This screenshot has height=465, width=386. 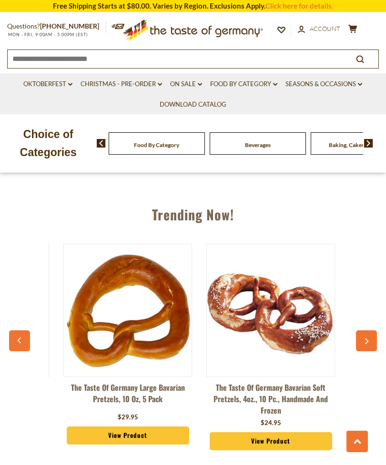 I want to click on a: On Sale, so click(x=186, y=84).